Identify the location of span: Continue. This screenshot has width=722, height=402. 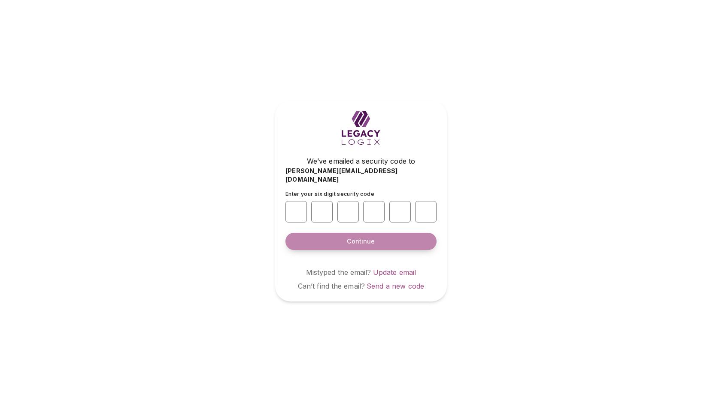
(360, 241).